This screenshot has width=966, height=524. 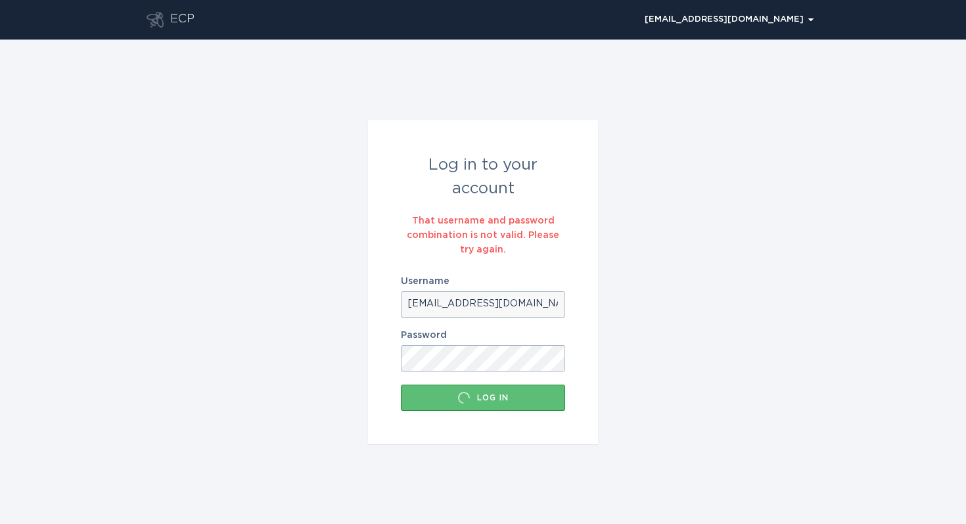 What do you see at coordinates (483, 235) in the screenshot?
I see `div: That username and password combination is not valid. Please try again.` at bounding box center [483, 235].